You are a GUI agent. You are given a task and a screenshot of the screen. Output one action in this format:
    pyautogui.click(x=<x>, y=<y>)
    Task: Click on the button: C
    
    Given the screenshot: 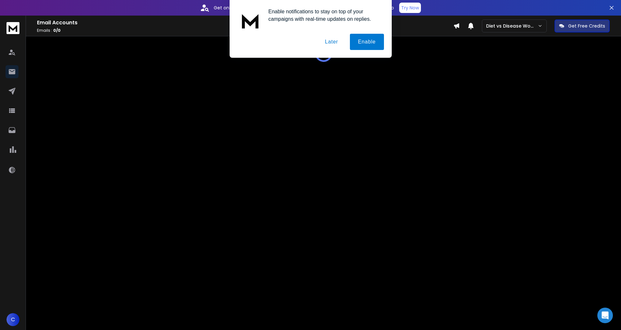 What is the action you would take?
    pyautogui.click(x=13, y=320)
    